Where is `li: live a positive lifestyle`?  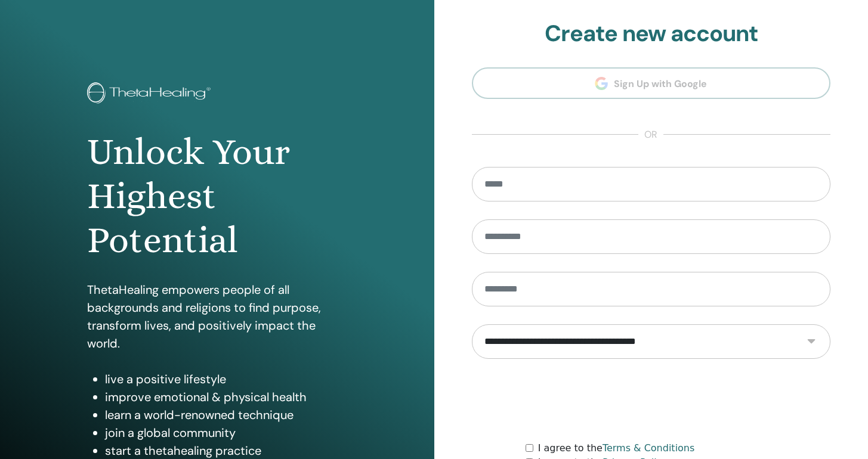
li: live a positive lifestyle is located at coordinates (225, 379).